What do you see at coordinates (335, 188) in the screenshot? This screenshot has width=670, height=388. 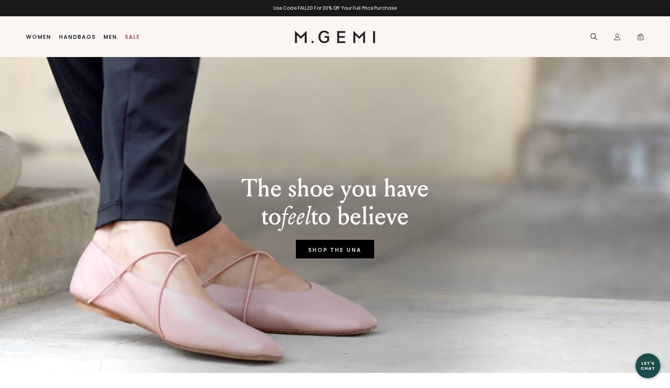 I see `p: The shoe you have` at bounding box center [335, 188].